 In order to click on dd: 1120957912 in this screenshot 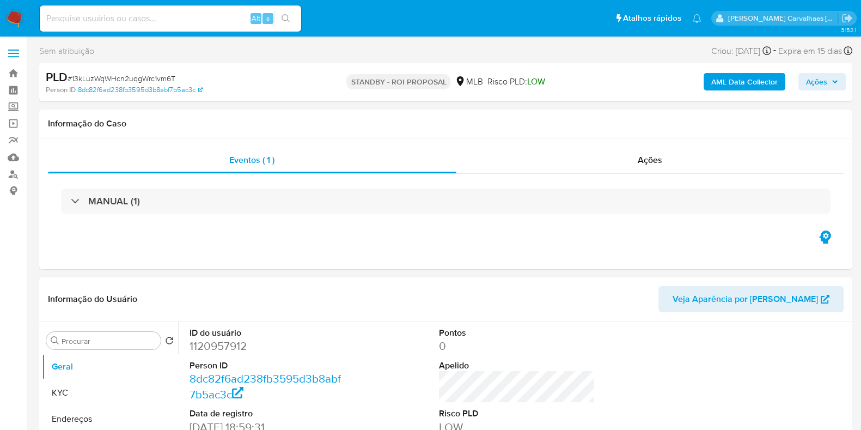, I will do `click(268, 346)`.